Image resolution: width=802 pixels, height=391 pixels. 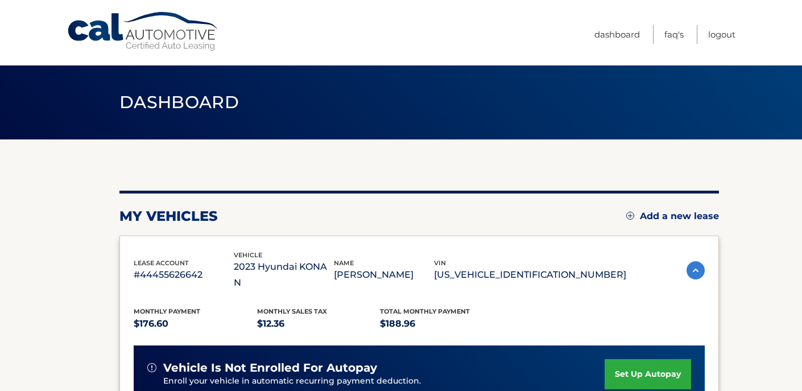 I want to click on p: Enroll your vehicle in automatic recurring payment deduction., so click(x=384, y=381).